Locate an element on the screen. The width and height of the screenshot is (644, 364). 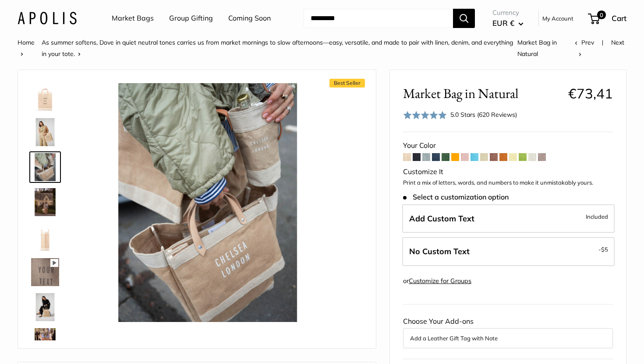
div: or is located at coordinates (437, 281).